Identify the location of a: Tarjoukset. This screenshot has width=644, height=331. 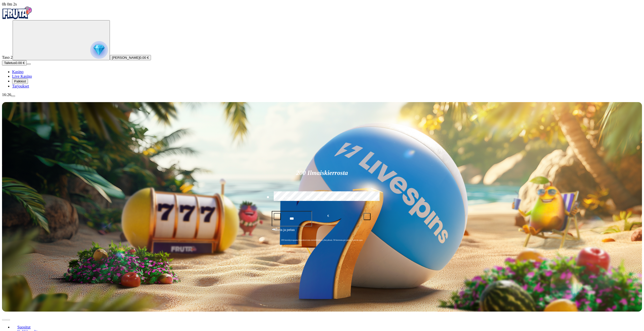
(20, 86).